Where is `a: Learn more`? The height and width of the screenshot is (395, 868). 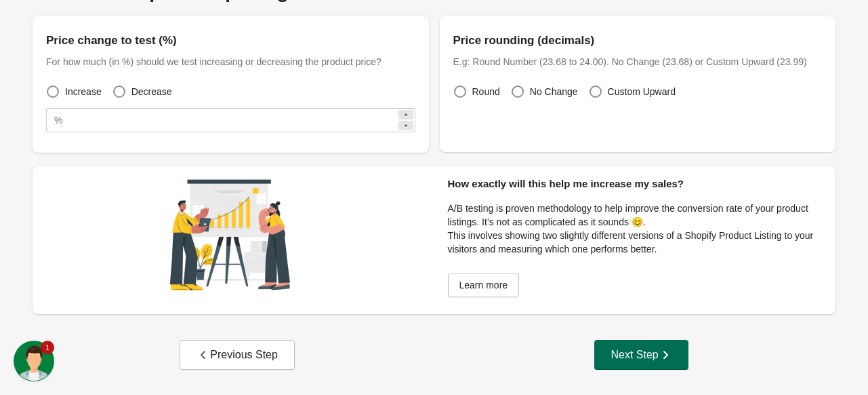
a: Learn more is located at coordinates (483, 285).